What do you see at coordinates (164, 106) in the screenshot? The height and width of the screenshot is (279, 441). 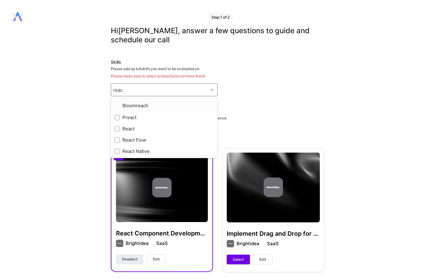 I see `div: Bloomreach` at bounding box center [164, 106].